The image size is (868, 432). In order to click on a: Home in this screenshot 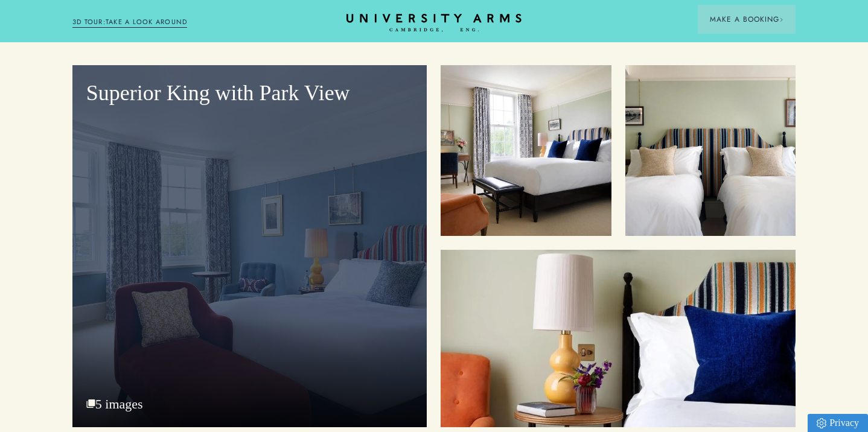, I will do `click(434, 23)`.